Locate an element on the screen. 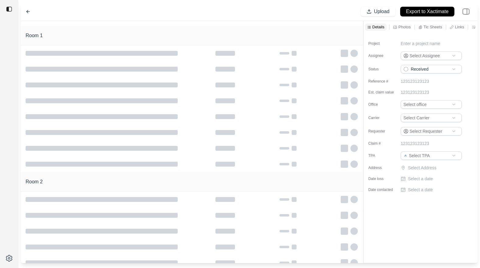  label: Reference # is located at coordinates (383, 81).